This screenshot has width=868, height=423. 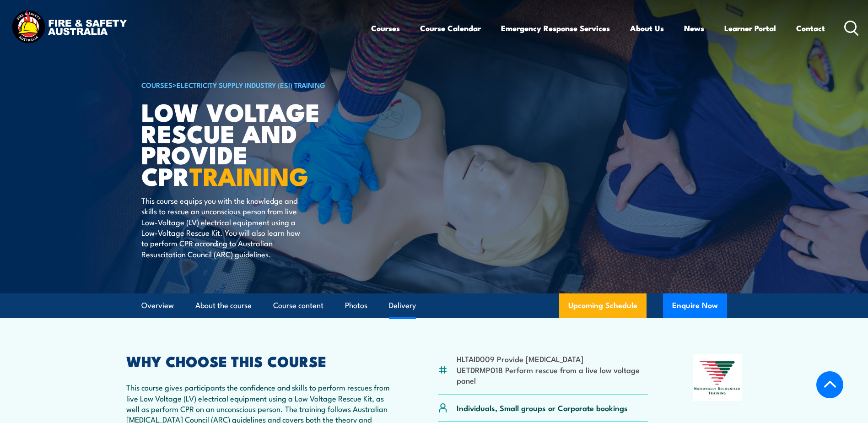 I want to click on a: Contact, so click(x=810, y=28).